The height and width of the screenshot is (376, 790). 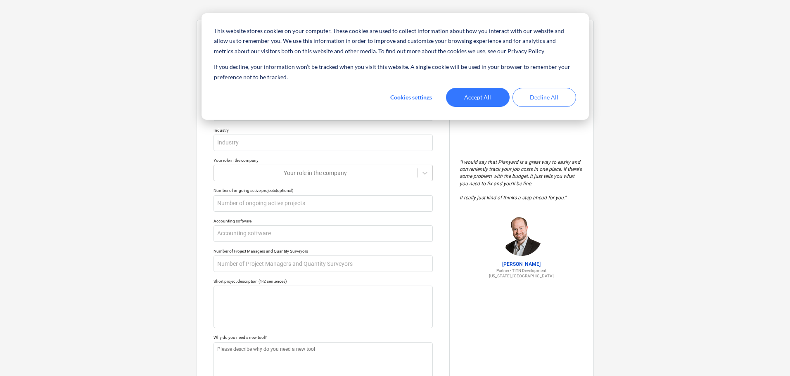 I want to click on button: Decline All, so click(x=544, y=97).